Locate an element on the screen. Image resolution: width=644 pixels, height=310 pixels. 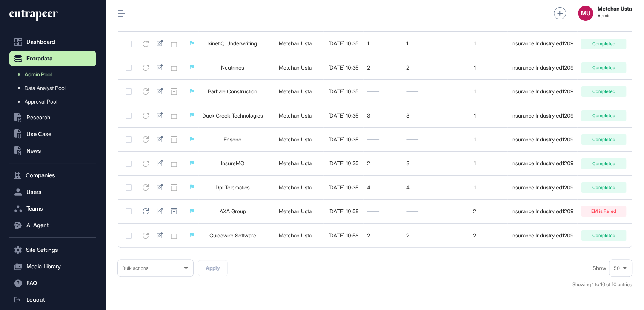
a: Duck Creek Technologies is located at coordinates (233, 115).